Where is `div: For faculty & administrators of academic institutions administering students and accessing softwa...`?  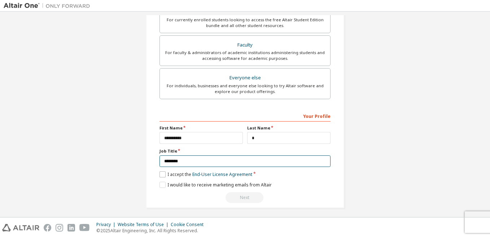
div: For faculty & administrators of academic institutions administering students and accessing softwa... is located at coordinates (245, 56).